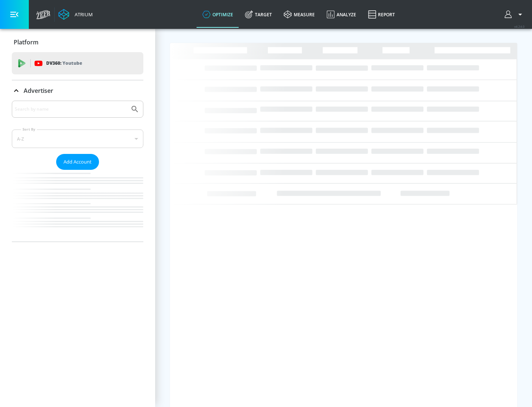 This screenshot has height=407, width=532. I want to click on p: Advertiser, so click(38, 90).